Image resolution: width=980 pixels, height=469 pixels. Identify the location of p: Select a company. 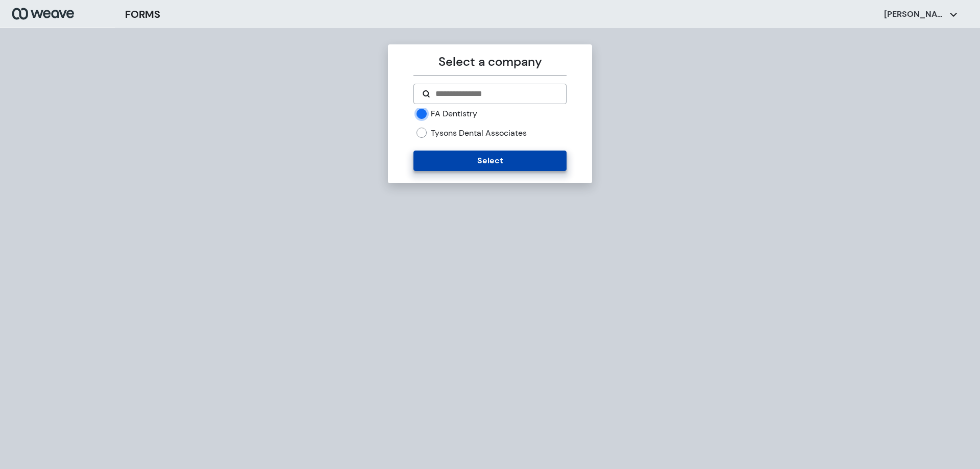
(489, 62).